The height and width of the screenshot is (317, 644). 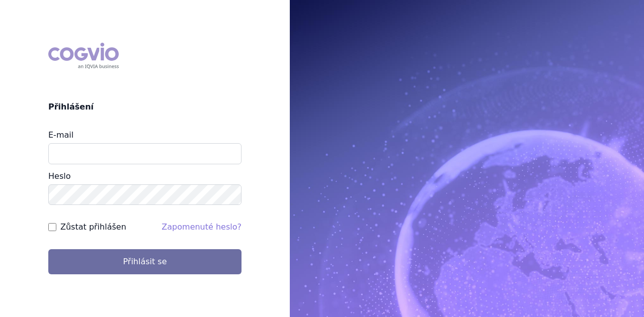 I want to click on label: E-mail, so click(x=61, y=134).